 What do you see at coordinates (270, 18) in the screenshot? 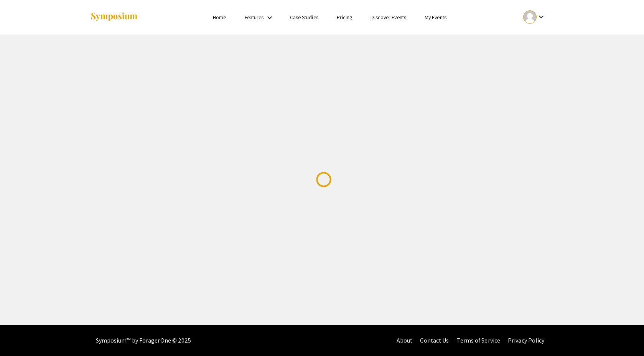
I see `mat-icon: Expand Features list` at bounding box center [270, 18].